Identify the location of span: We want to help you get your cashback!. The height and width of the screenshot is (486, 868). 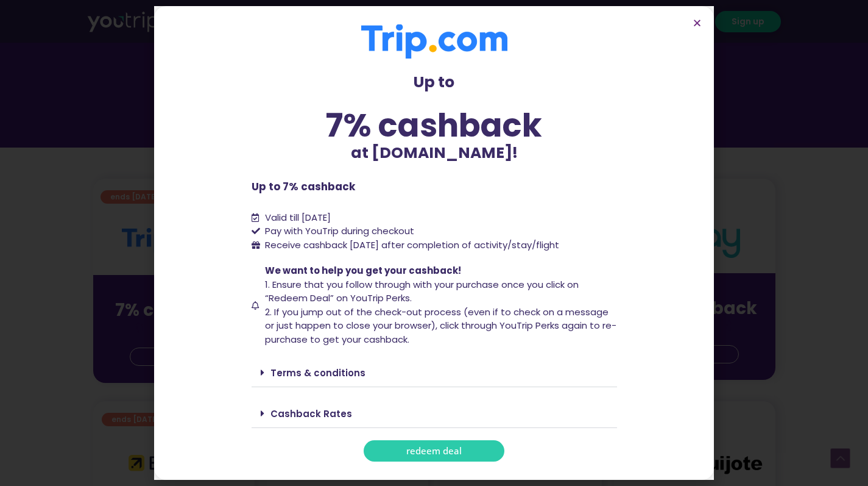
(363, 270).